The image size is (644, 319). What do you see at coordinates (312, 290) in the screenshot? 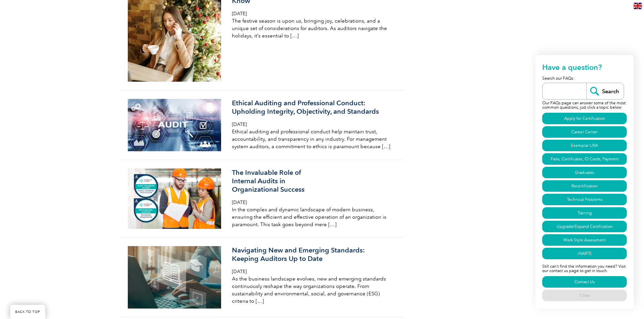
I see `p: As the business landscape evolves, new and emerging standards continuously reshape the way organi...` at bounding box center [312, 290].